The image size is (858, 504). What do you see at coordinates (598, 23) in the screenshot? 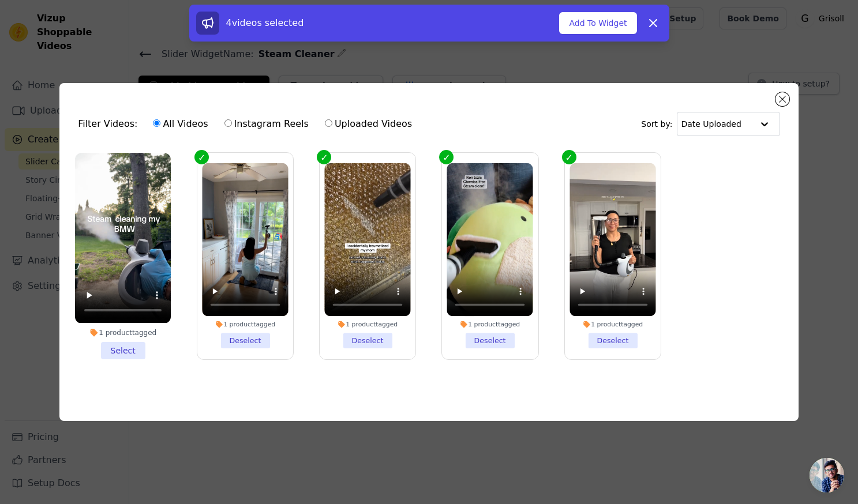
I see `button: Add To Widget` at bounding box center [598, 23].